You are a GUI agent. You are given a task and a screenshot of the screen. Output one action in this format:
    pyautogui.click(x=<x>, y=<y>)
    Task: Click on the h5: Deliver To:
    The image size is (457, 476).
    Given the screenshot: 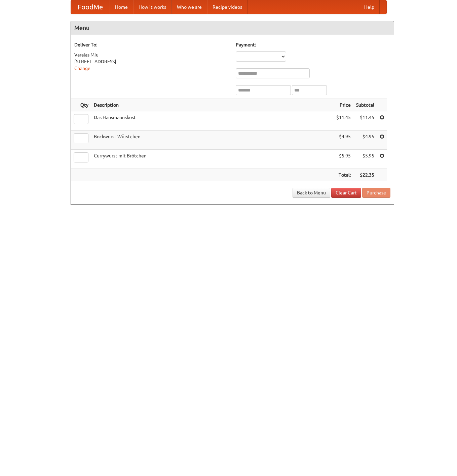 What is the action you would take?
    pyautogui.click(x=152, y=45)
    